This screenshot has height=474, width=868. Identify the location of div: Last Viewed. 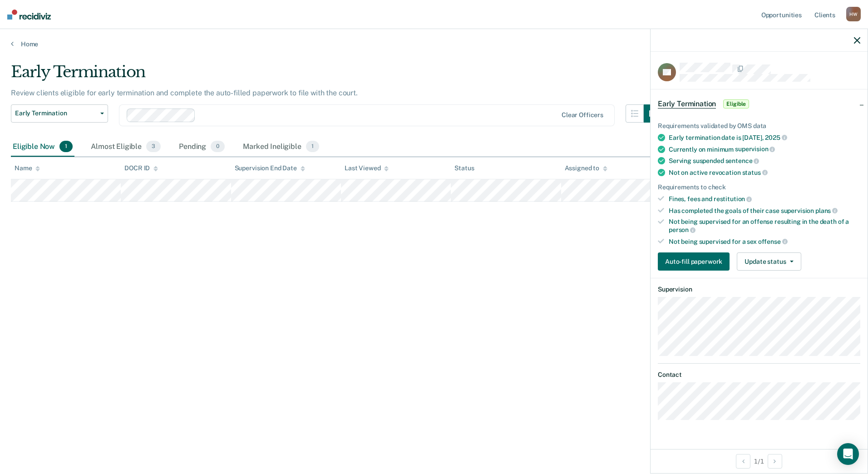
(366, 168).